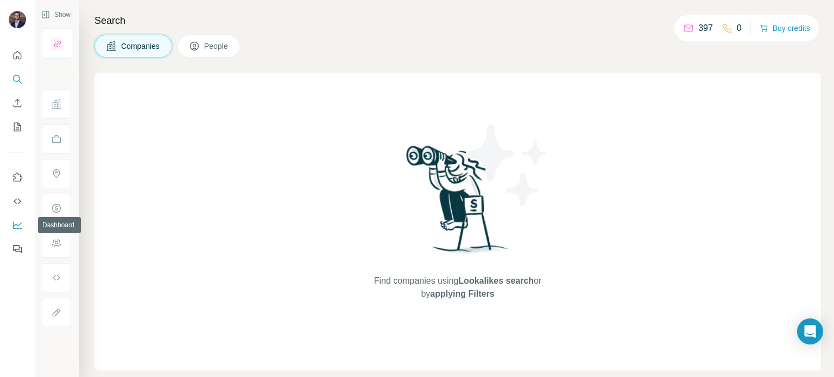 This screenshot has width=834, height=377. What do you see at coordinates (17, 177) in the screenshot?
I see `button: Use Surfe on LinkedIn` at bounding box center [17, 177].